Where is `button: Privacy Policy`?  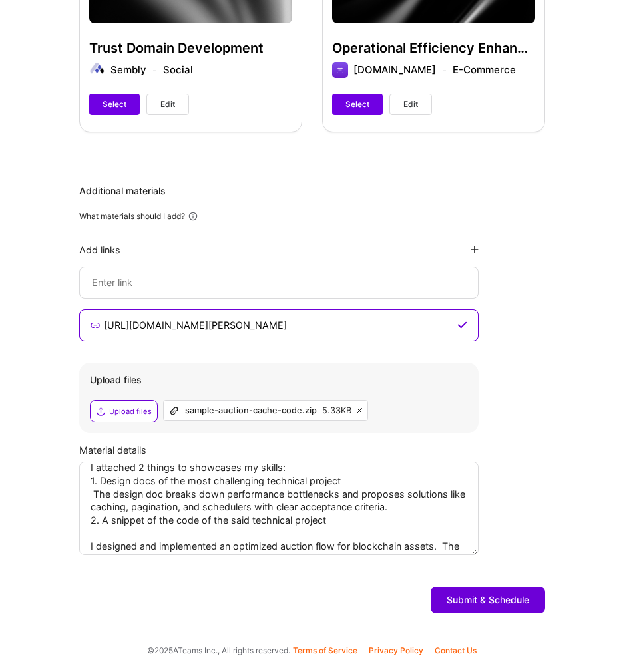
button: Privacy Policy is located at coordinates (399, 650).